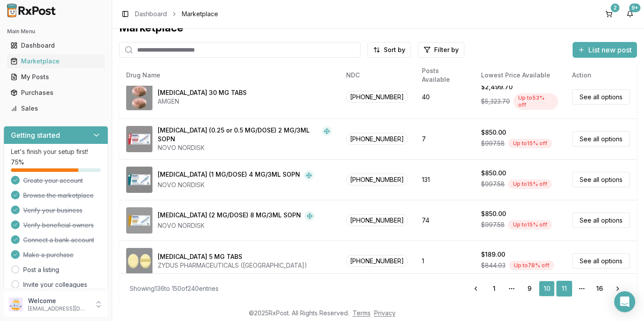 The height and width of the screenshot is (321, 644). Describe the element at coordinates (394, 50) in the screenshot. I see `span: Sort by` at that location.